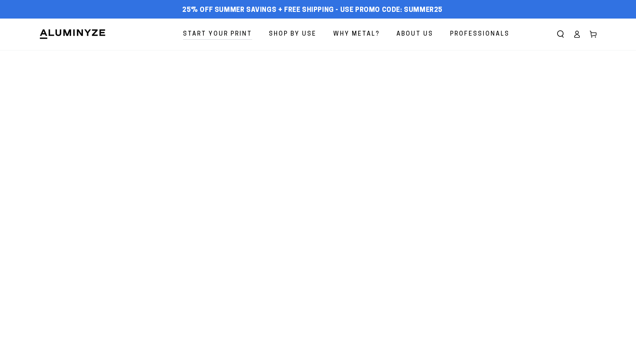 This screenshot has height=364, width=636. What do you see at coordinates (480, 35) in the screenshot?
I see `span: Professionals` at bounding box center [480, 35].